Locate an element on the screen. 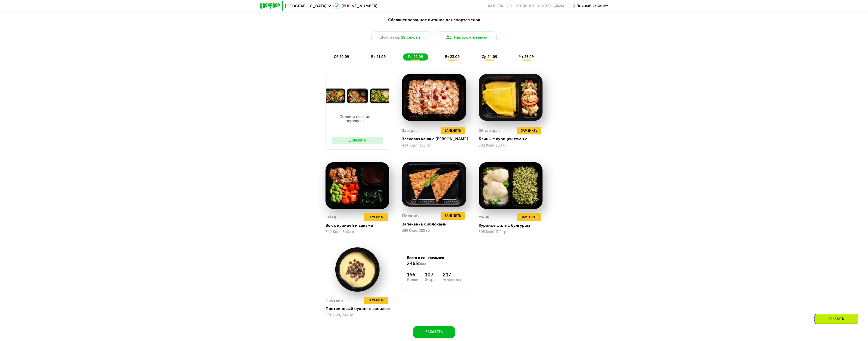 This screenshot has height=341, width=868. div: Полдник is located at coordinates (411, 216).